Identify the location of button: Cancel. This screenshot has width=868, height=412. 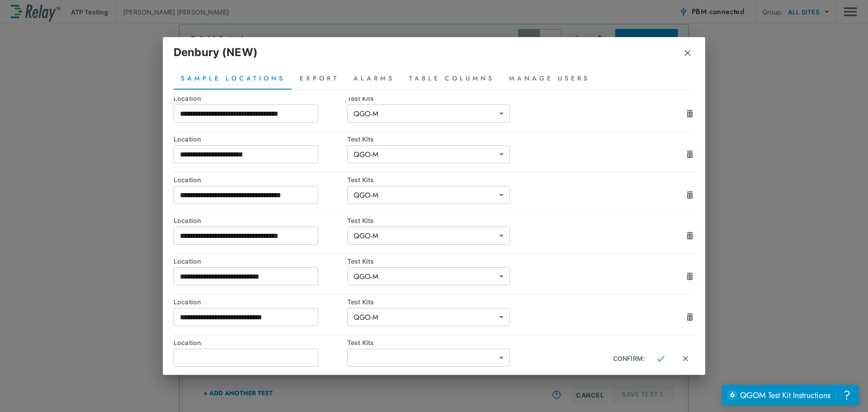
(685, 358).